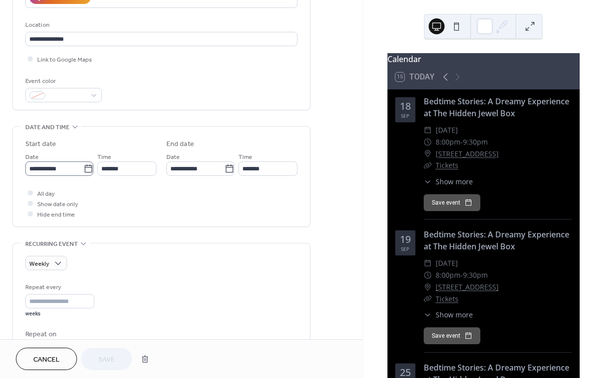 This screenshot has height=378, width=604. I want to click on a: Cancel, so click(46, 359).